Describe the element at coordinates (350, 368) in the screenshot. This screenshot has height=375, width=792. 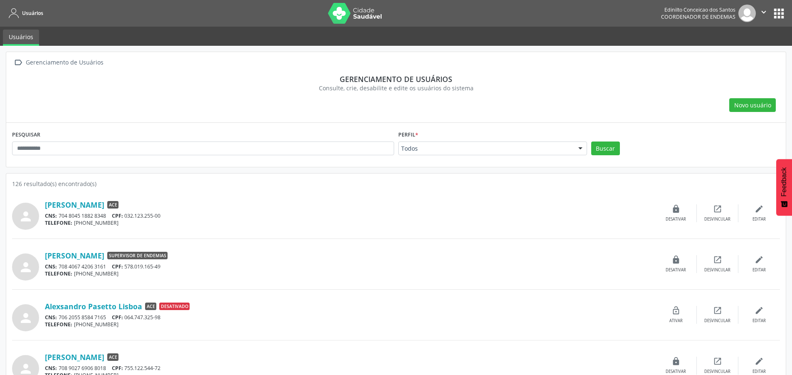
I see `div: 708 9027 6906 8018 755.122.544-72` at that location.